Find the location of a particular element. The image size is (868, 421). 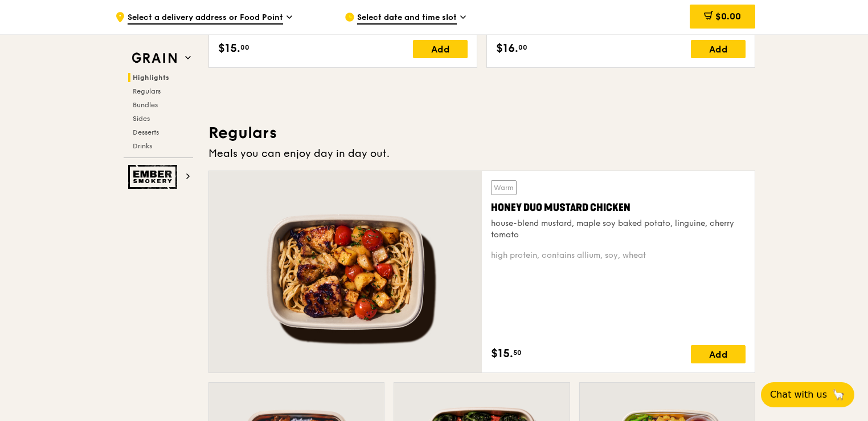

div: house-blend mustard, maple soy baked potato, linguine, cherry tomato is located at coordinates (618, 229).